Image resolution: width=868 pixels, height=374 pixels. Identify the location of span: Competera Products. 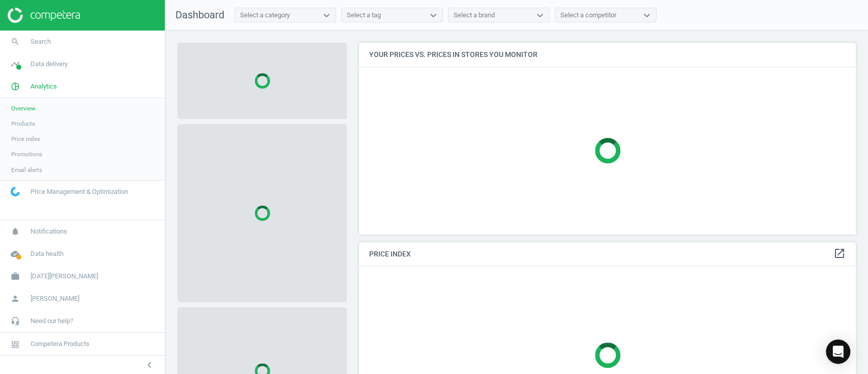
(60, 344).